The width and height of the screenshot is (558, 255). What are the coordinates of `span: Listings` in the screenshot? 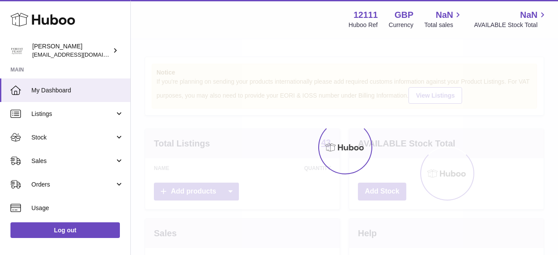 It's located at (73, 114).